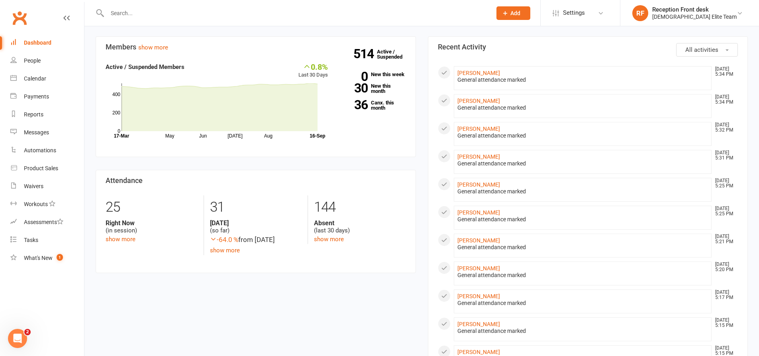  I want to click on a: Reports, so click(47, 114).